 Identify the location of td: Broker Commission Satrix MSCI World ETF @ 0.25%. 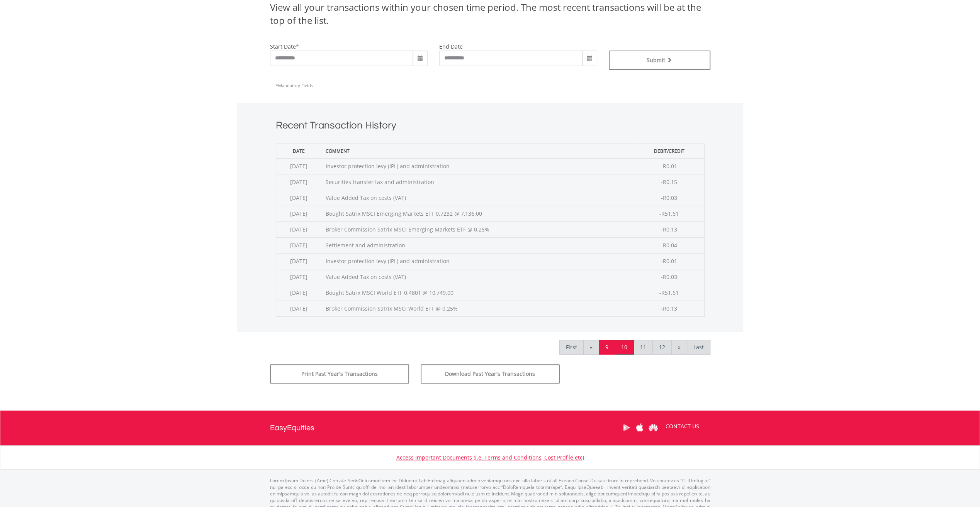
(478, 309).